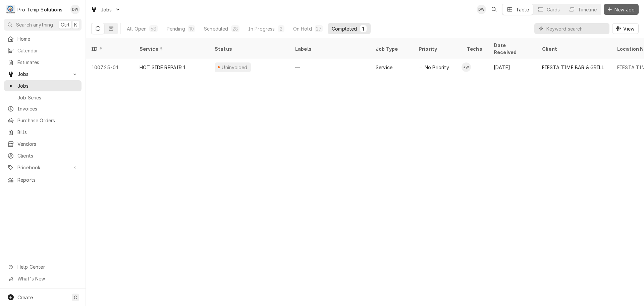  I want to click on span: View, so click(629, 28).